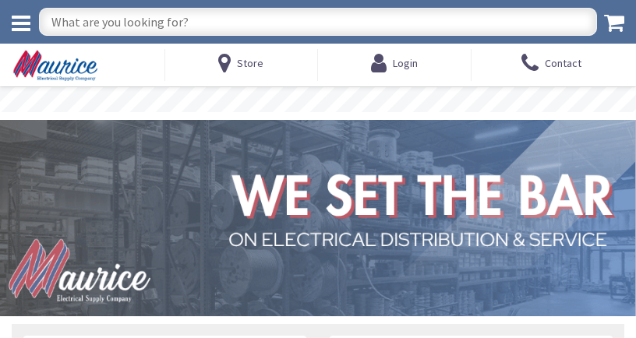 This screenshot has width=636, height=338. I want to click on rs-layer: Free Same Day Pickup at 15 Locations, so click(317, 100).